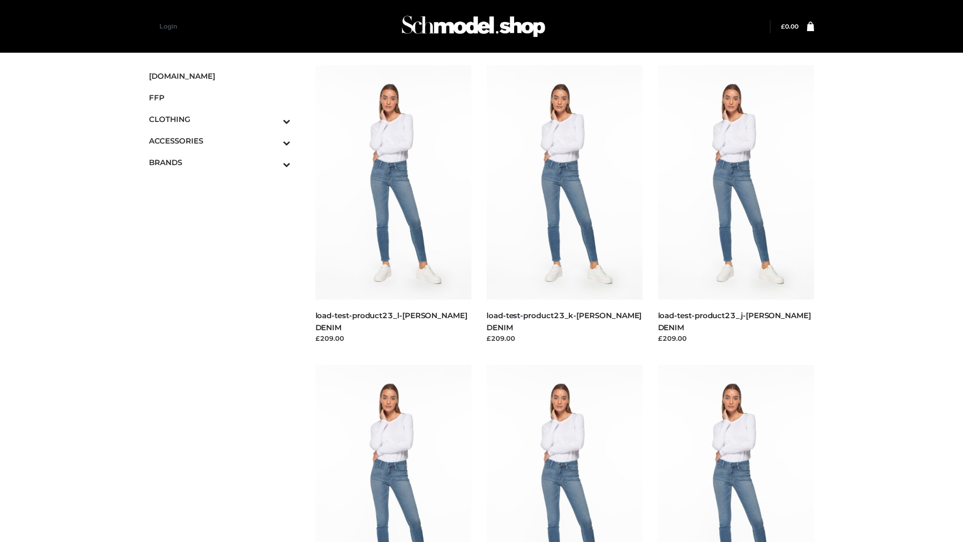 This screenshot has height=542, width=963. Describe the element at coordinates (220, 140) in the screenshot. I see `a: ACCESSORIESToggle Submenu` at that location.